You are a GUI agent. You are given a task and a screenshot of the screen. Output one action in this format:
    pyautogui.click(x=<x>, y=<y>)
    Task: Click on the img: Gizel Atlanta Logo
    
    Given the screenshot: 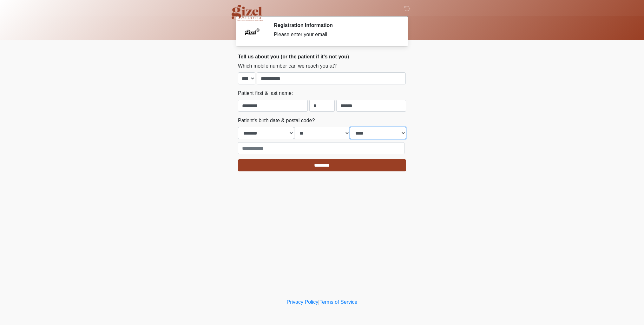 What is the action you would take?
    pyautogui.click(x=247, y=13)
    